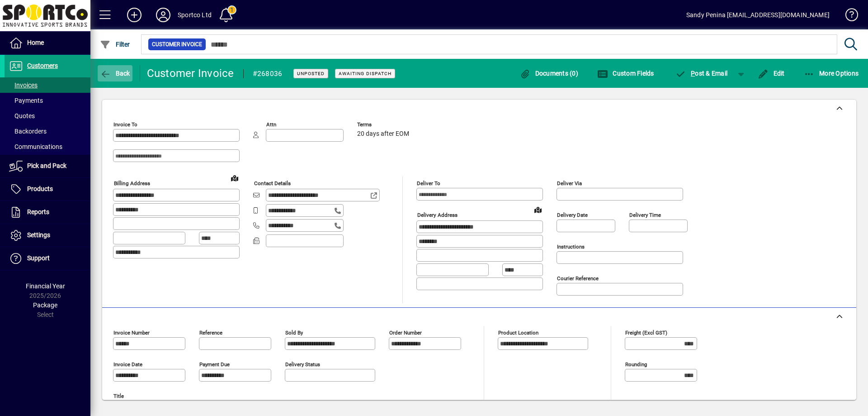 This screenshot has width=868, height=416. Describe the element at coordinates (190, 73) in the screenshot. I see `div: Customer Invoice` at that location.